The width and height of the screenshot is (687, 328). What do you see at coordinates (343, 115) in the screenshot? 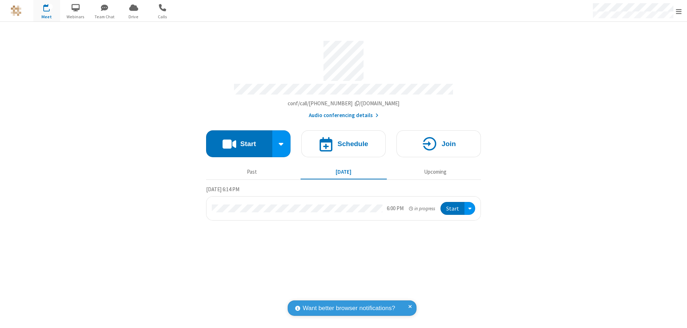
I see `button: Audio conferencing details` at bounding box center [343, 115].